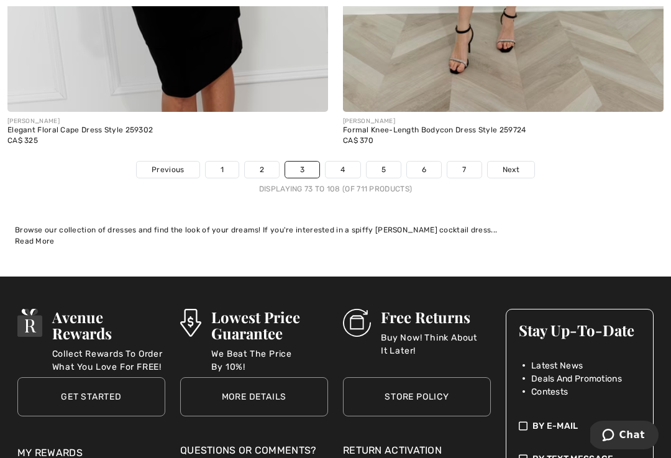 This screenshot has height=458, width=671. Describe the element at coordinates (168, 130) in the screenshot. I see `div: Elegant Floral Cape Dress Style 259302` at that location.